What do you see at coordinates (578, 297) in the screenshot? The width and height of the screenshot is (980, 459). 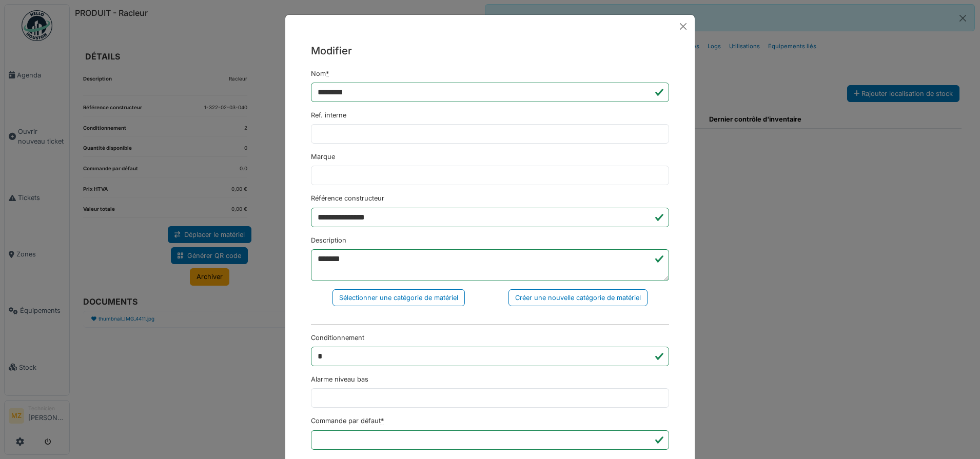 I see `div: Créer une nouvelle catégorie de matériel` at bounding box center [578, 297].